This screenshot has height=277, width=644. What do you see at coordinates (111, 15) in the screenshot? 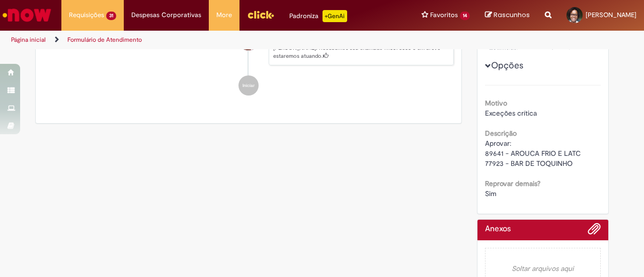
I see `span: 31` at bounding box center [111, 15].